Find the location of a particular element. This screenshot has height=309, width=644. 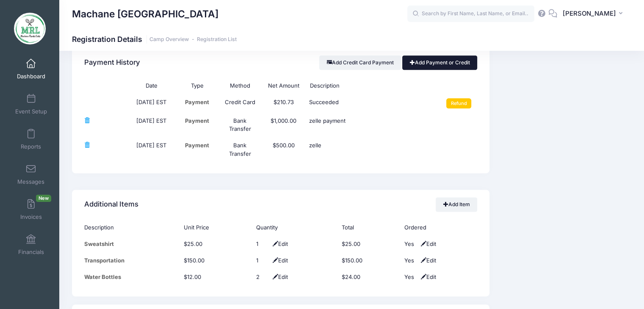

td: $210.73 is located at coordinates (283, 104).